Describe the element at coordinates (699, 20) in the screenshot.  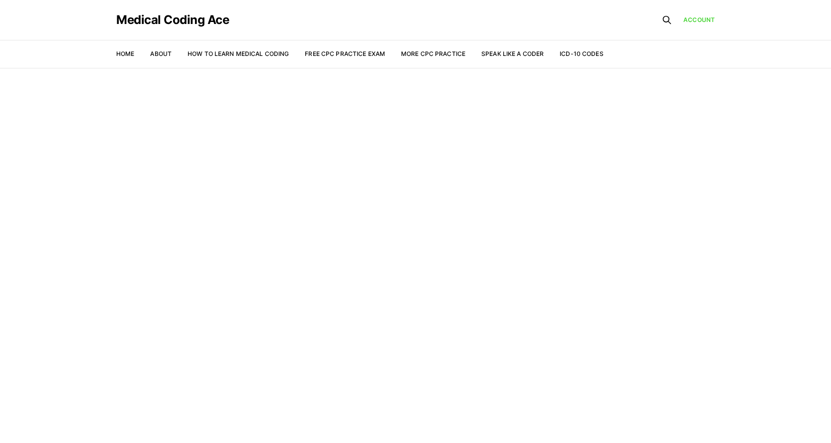
I see `a: Account` at that location.